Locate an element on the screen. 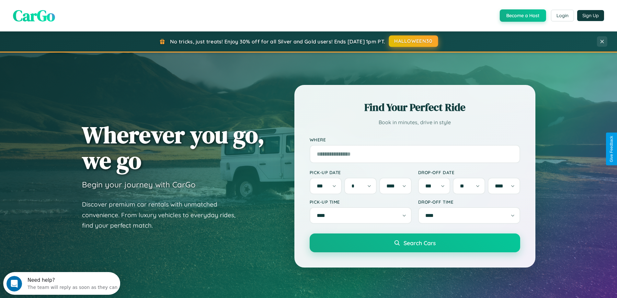  button: Search Cars is located at coordinates (415, 243).